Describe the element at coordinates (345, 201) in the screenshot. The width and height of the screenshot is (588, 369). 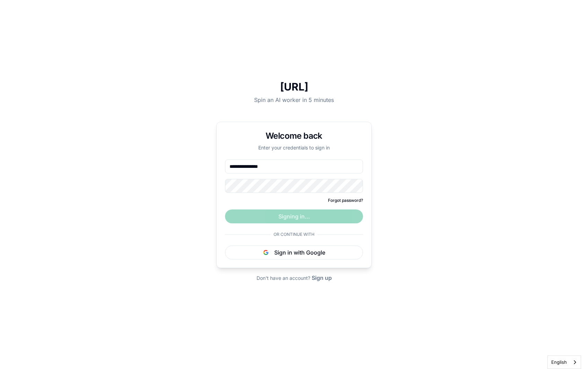
I see `button: Forgot password?` at that location.